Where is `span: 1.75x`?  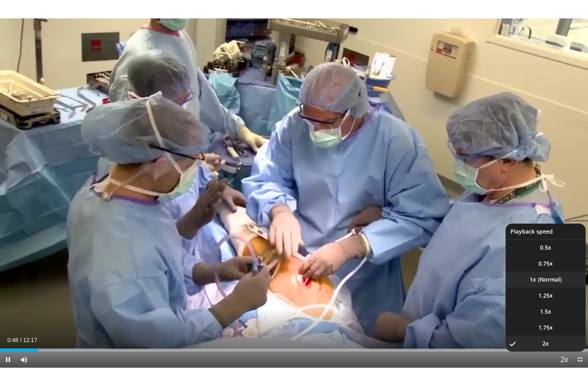 span: 1.75x is located at coordinates (545, 328).